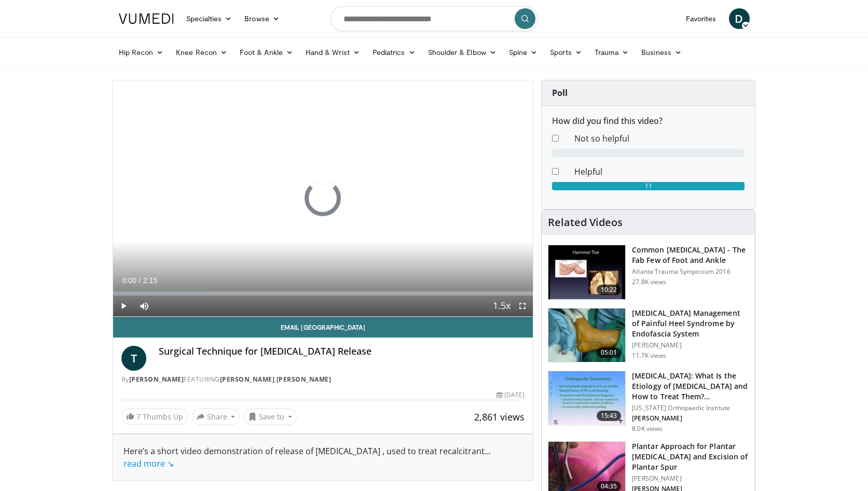  What do you see at coordinates (144, 306) in the screenshot?
I see `button: Mute` at bounding box center [144, 306].